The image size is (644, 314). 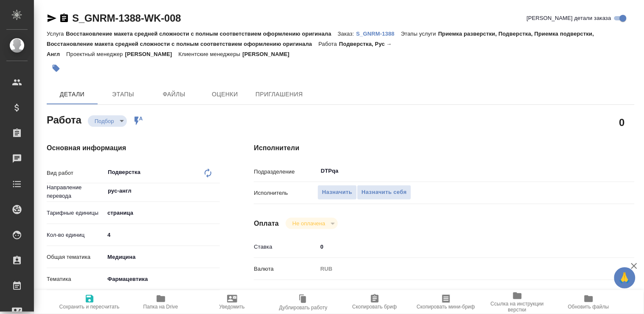 What do you see at coordinates (105, 121) in the screenshot?
I see `button: Подбор` at bounding box center [105, 121].